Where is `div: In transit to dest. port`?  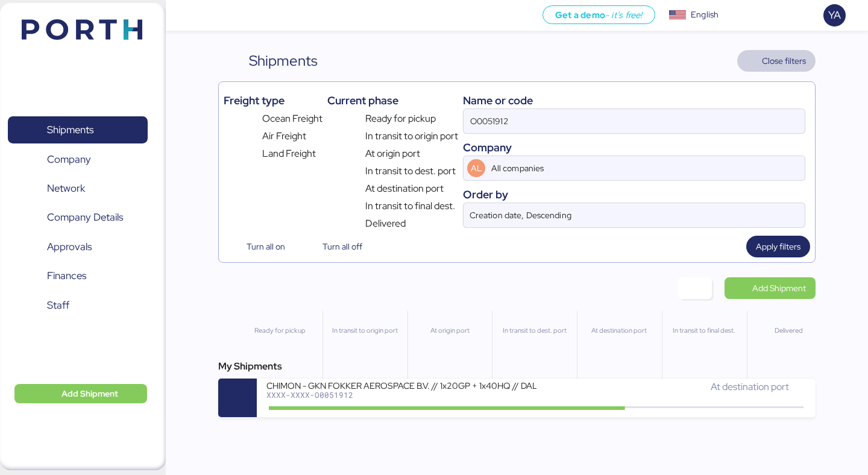
div: In transit to dest. port is located at coordinates (534, 331).